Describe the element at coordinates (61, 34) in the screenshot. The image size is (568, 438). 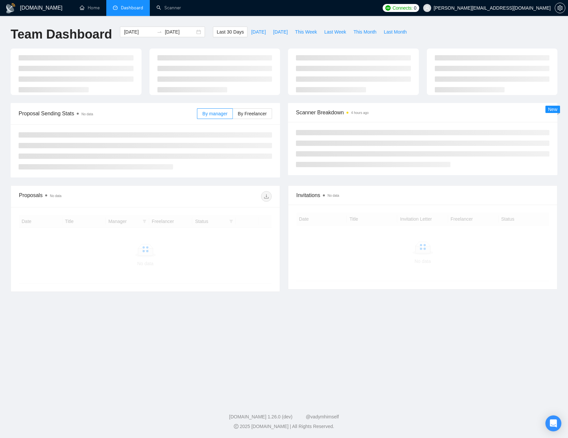
I see `h1: Team Dashboard` at that location.